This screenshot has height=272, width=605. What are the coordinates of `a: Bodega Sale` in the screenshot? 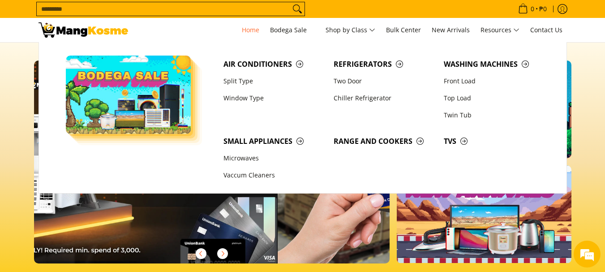 It's located at (292, 30).